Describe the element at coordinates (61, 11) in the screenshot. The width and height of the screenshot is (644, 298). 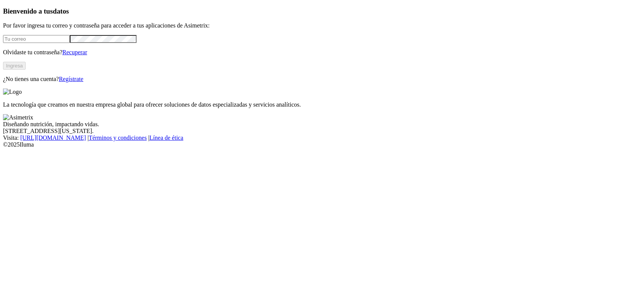
I see `span: datos` at that location.